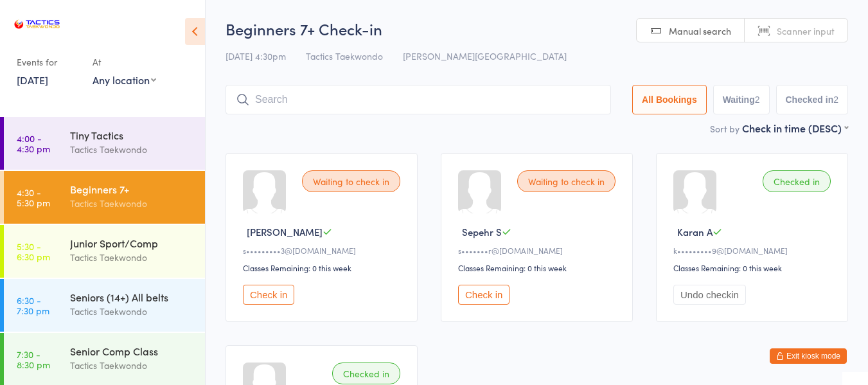 The height and width of the screenshot is (385, 868). Describe the element at coordinates (132, 243) in the screenshot. I see `div: Junior Sport/Comp` at that location.